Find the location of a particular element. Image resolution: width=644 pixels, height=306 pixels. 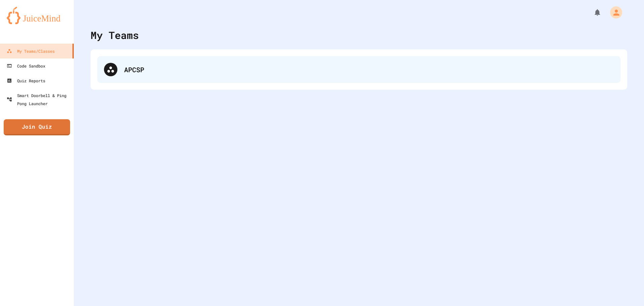

a: Join Quiz is located at coordinates (37, 127).